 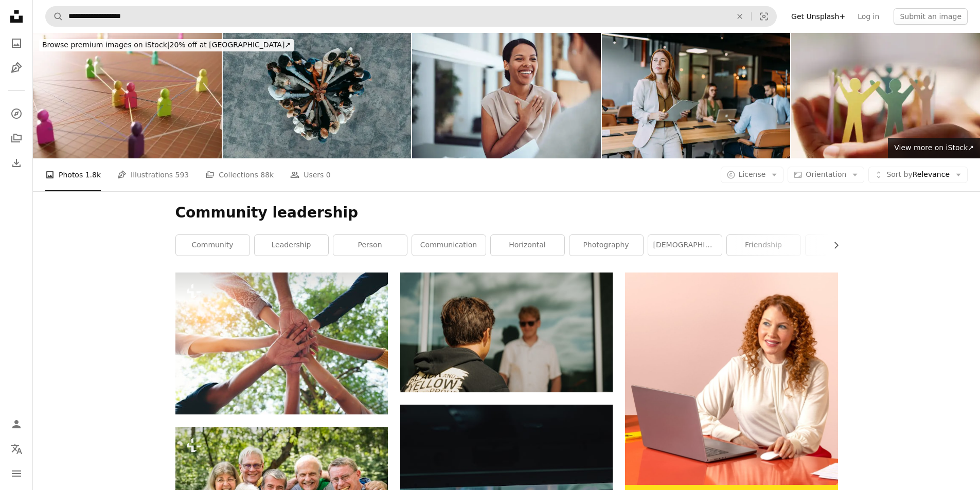 What do you see at coordinates (740, 17) in the screenshot?
I see `button: Clear` at bounding box center [740, 17].